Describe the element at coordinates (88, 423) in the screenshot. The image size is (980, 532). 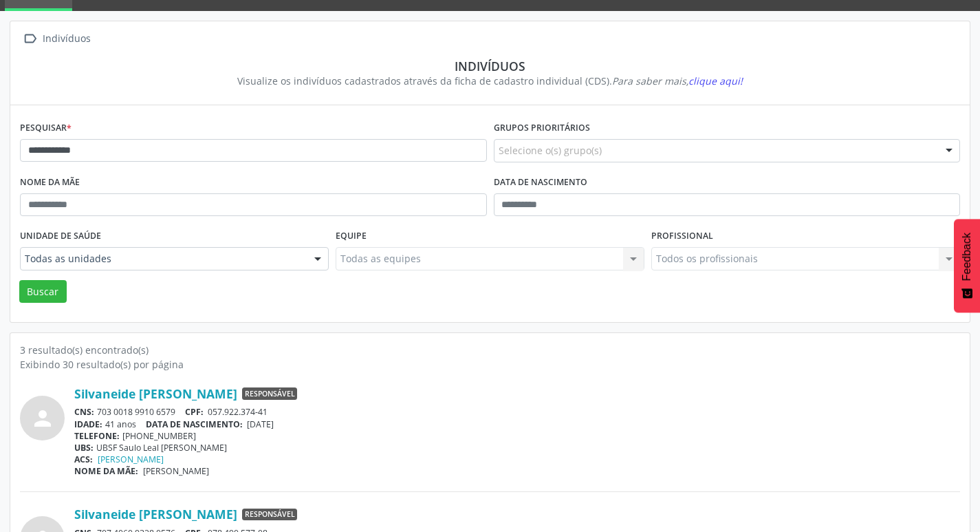
I see `span: IDADE:` at that location.